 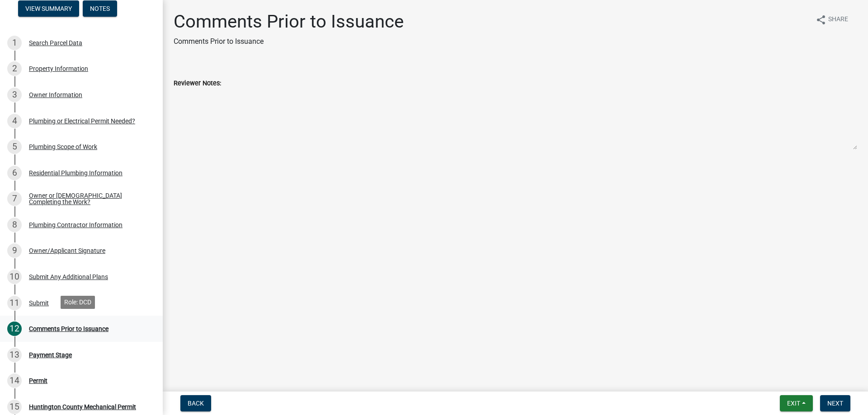 I want to click on div: 9, so click(x=15, y=251).